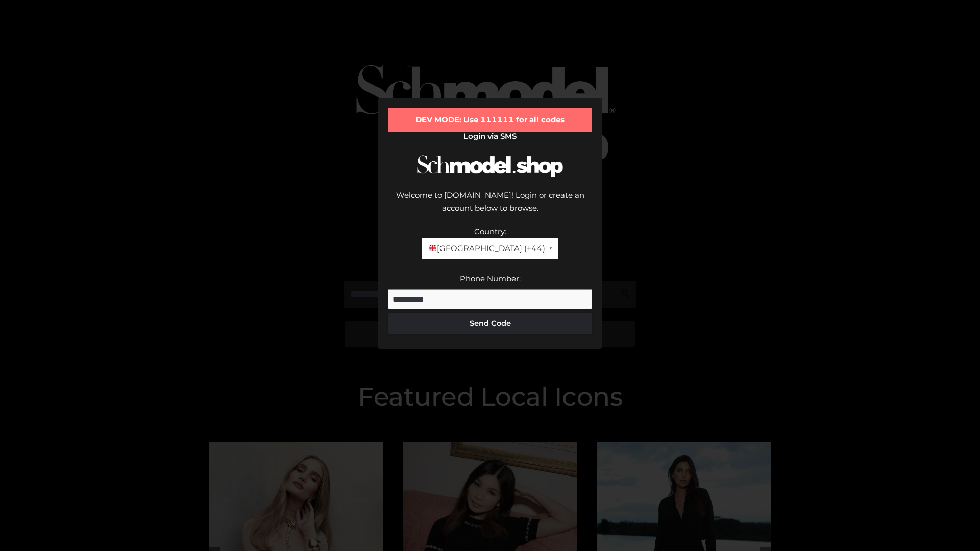 The height and width of the screenshot is (551, 980). I want to click on div: DEV MODE: Use 111111 for all codes, so click(490, 120).